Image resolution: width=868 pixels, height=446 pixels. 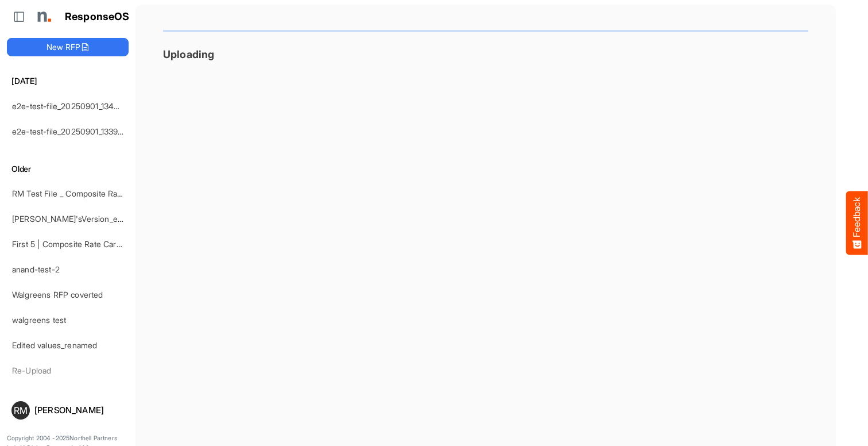 What do you see at coordinates (68, 47) in the screenshot?
I see `button: New RFP` at bounding box center [68, 47].